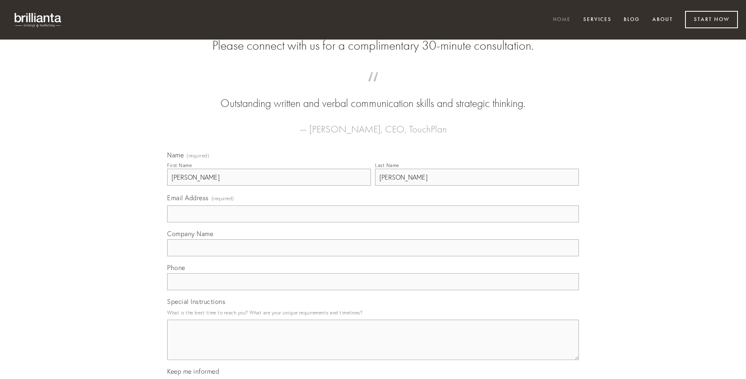 Image resolution: width=746 pixels, height=379 pixels. Describe the element at coordinates (711, 19) in the screenshot. I see `a: Start Now` at that location.